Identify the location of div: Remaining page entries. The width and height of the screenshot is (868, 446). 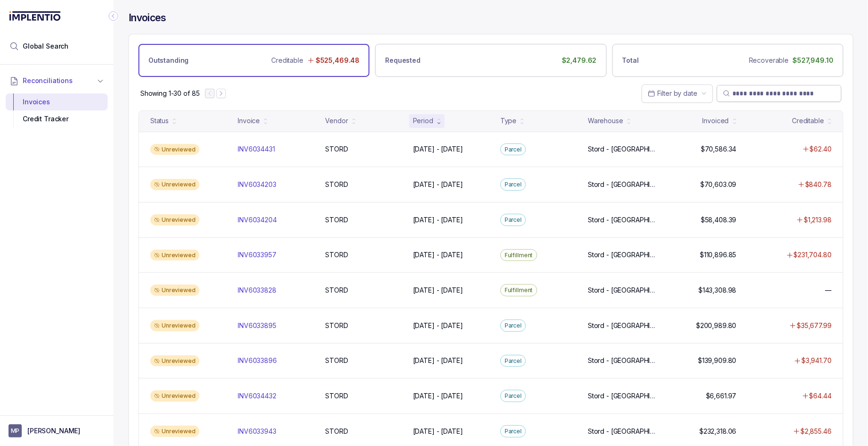
(170, 93).